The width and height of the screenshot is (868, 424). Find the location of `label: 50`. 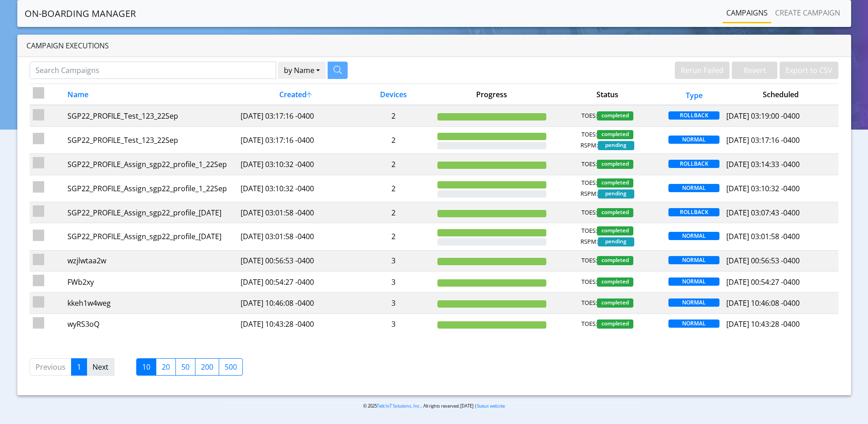

label: 50 is located at coordinates (185, 366).